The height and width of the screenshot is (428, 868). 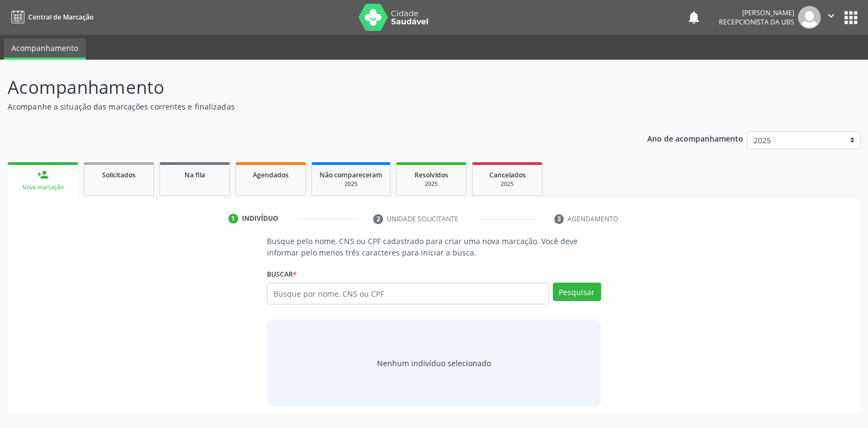 What do you see at coordinates (233, 219) in the screenshot?
I see `div: 1` at bounding box center [233, 219].